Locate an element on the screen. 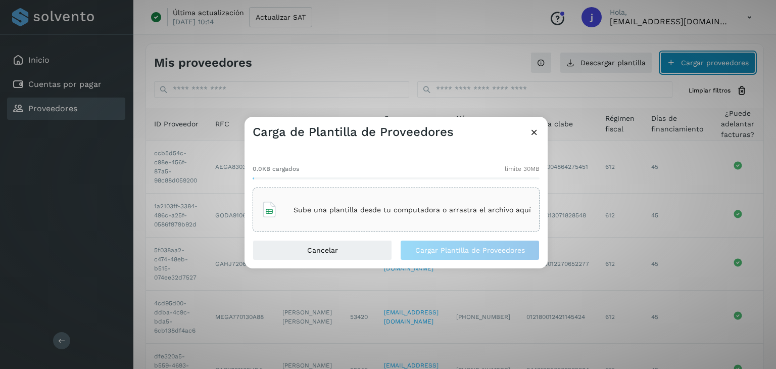 Image resolution: width=776 pixels, height=369 pixels. span: 0.0KB cargados is located at coordinates (276, 169).